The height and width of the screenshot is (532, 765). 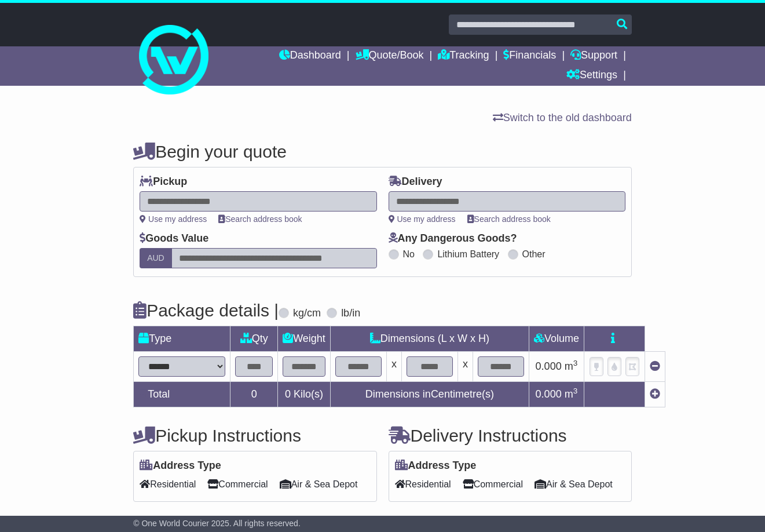 I want to click on h4: Pickup Instructions, so click(x=254, y=435).